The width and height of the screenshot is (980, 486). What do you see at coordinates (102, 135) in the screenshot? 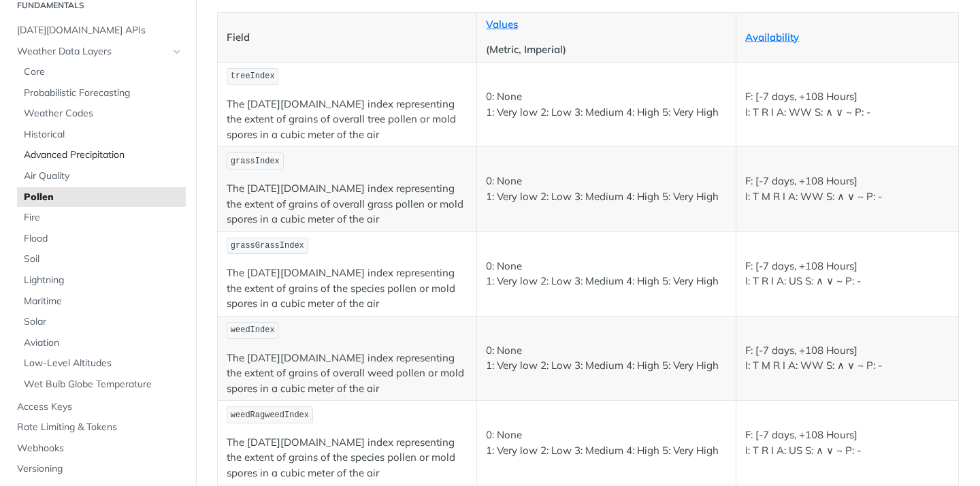
I see `span: Historical` at bounding box center [102, 135].